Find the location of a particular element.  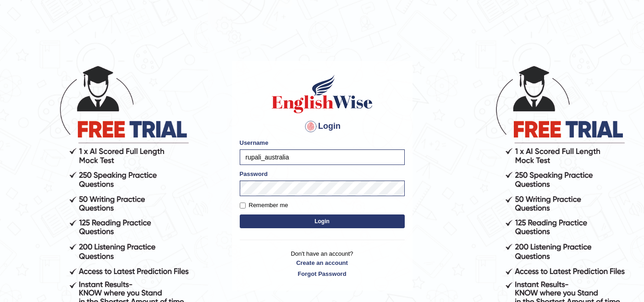

p: Don't have an account? is located at coordinates (322, 264).